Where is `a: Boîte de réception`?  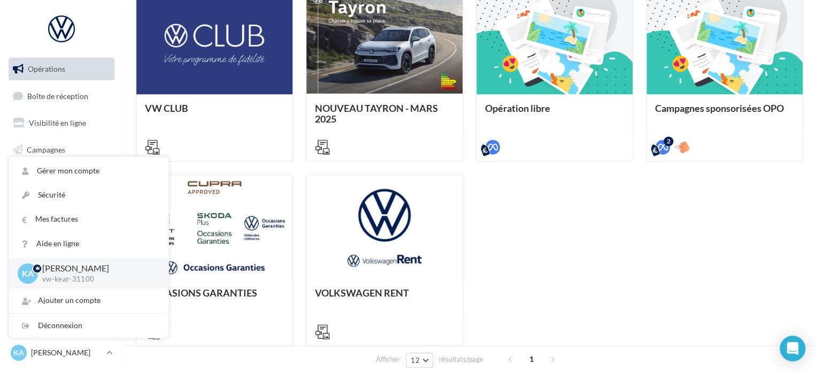
a: Boîte de réception is located at coordinates (62, 96).